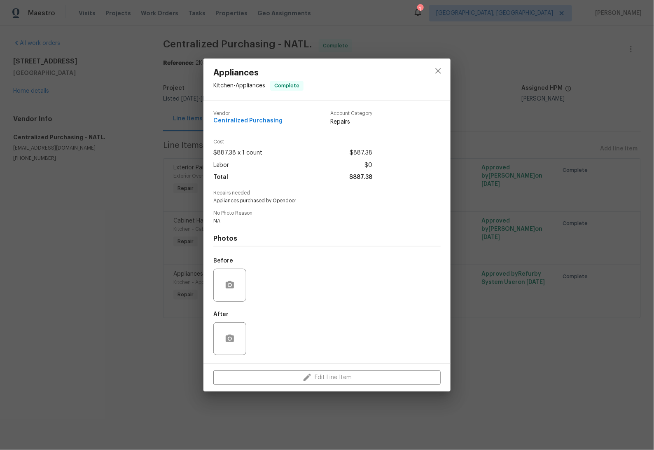  Describe the element at coordinates (327, 213) in the screenshot. I see `span: No Photo Reason` at that location.